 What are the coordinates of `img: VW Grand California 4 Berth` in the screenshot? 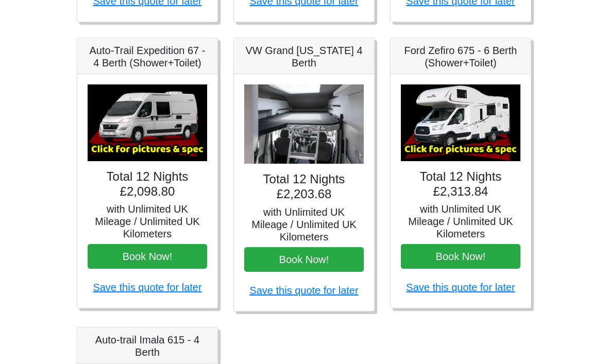 It's located at (304, 125).